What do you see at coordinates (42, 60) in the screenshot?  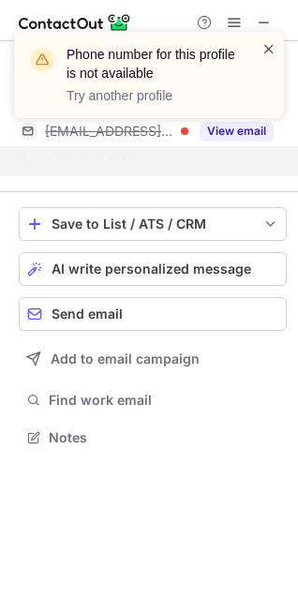 I see `img: warning` at bounding box center [42, 60].